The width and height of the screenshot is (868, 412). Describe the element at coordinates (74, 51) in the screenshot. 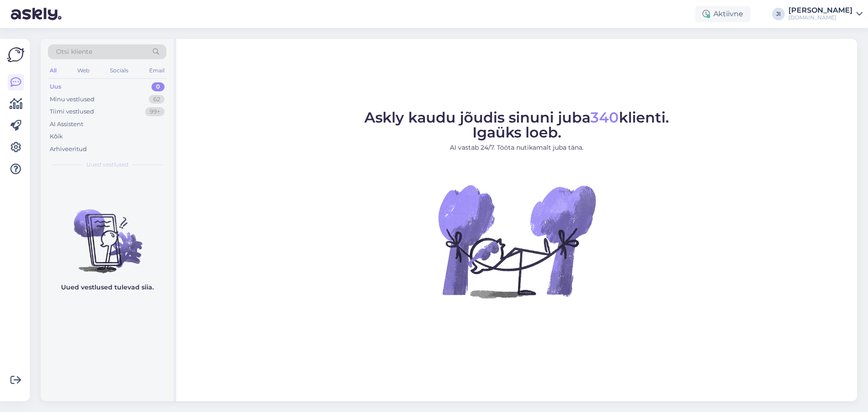

I see `span: Otsi kliente` at that location.